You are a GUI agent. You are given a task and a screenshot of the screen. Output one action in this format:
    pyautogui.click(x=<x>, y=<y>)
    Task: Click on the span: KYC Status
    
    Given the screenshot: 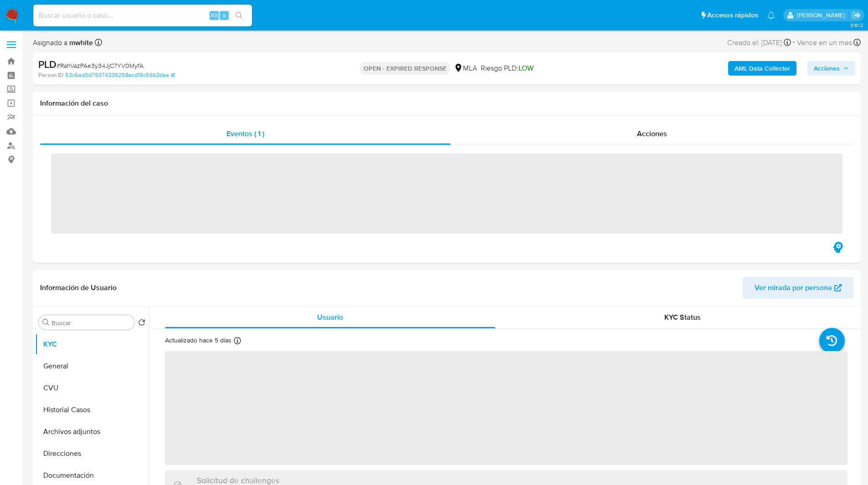 What is the action you would take?
    pyautogui.click(x=683, y=317)
    